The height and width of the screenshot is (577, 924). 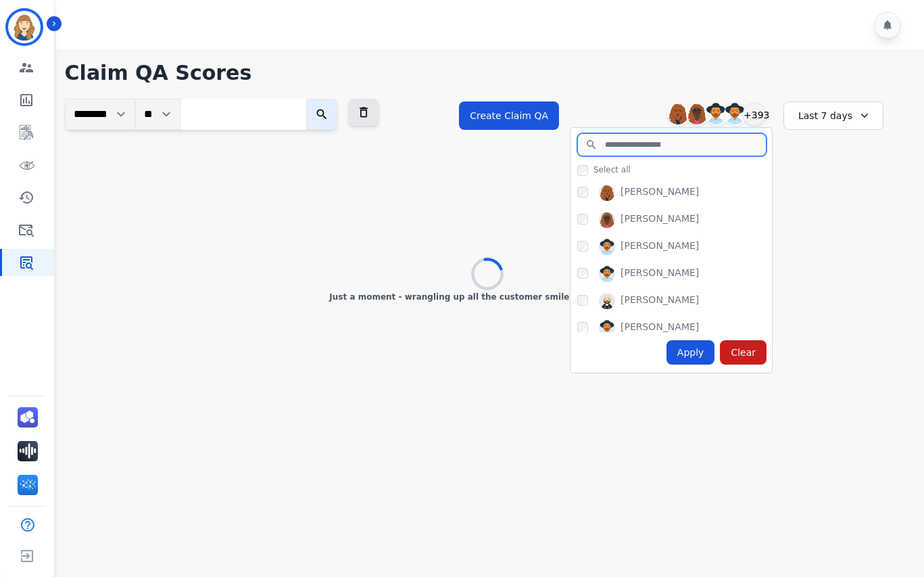 I want to click on div: Clear, so click(x=743, y=352).